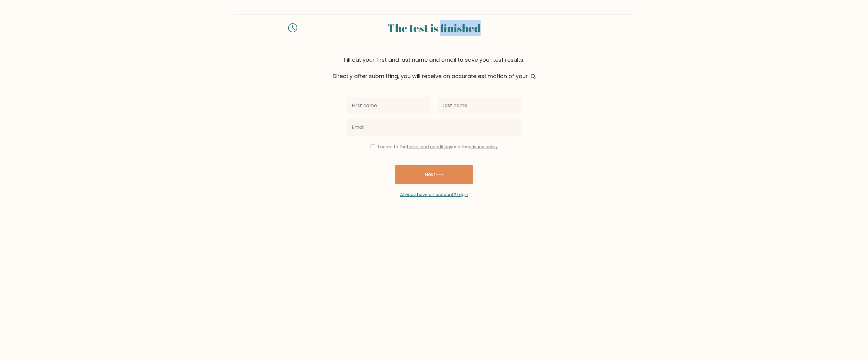  Describe the element at coordinates (434, 127) in the screenshot. I see `input: Email` at that location.